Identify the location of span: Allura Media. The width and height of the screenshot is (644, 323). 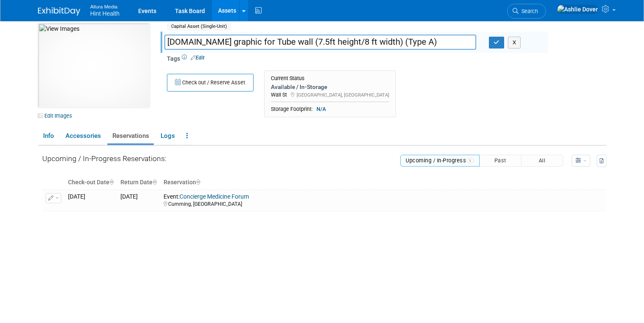
(105, 6).